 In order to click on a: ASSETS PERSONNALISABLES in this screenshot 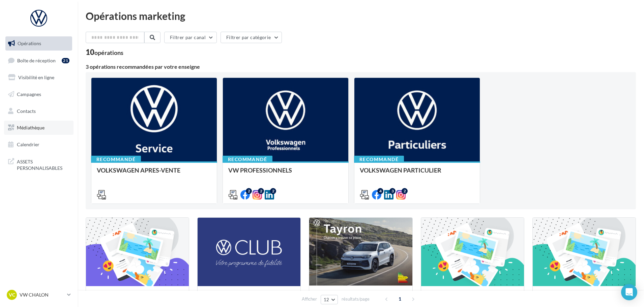, I will do `click(39, 164)`.